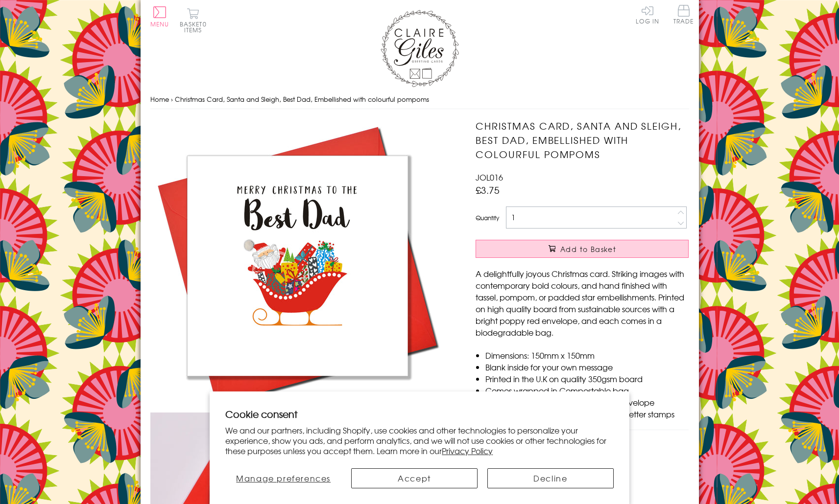  I want to click on span: Add to Basket, so click(588, 249).